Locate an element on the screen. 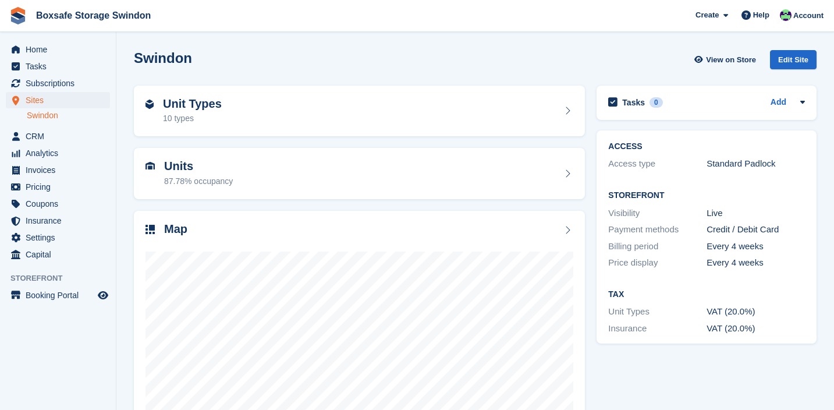  a: Preview store is located at coordinates (103, 295).